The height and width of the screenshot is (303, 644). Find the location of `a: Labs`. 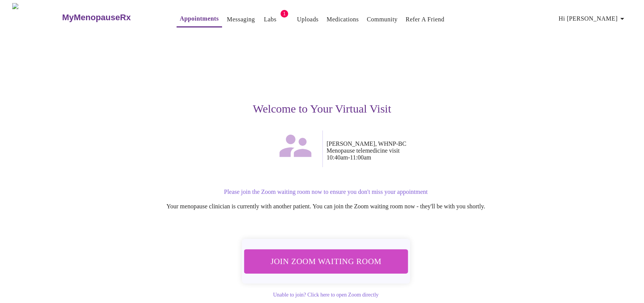

a: Labs is located at coordinates (270, 19).